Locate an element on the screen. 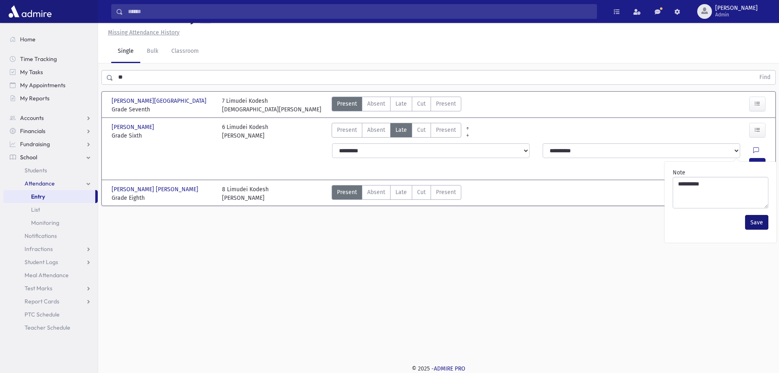 This screenshot has width=779, height=373. a: Classroom is located at coordinates (185, 52).